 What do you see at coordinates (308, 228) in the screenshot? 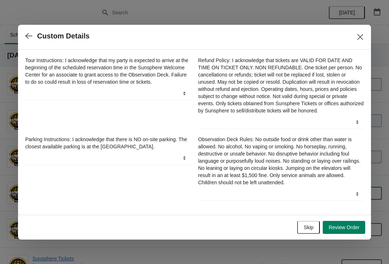
I see `button: Skip` at bounding box center [308, 228].